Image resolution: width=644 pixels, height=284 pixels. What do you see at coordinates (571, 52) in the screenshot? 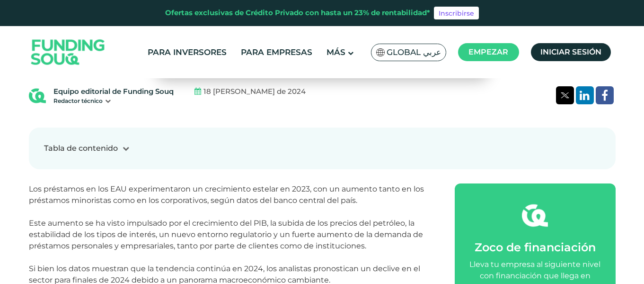
I see `a: Iniciar sesión` at bounding box center [571, 52].